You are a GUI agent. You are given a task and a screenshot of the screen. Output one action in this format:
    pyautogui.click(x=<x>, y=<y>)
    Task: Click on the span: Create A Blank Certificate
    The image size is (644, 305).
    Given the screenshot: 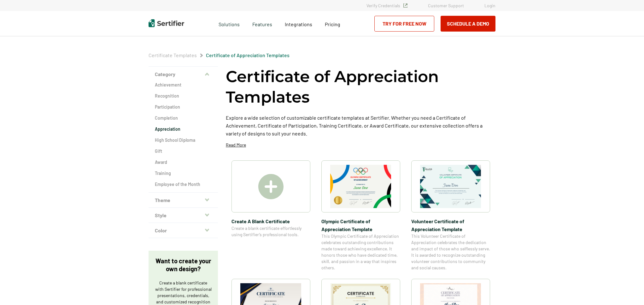 What is the action you would take?
    pyautogui.click(x=271, y=221)
    